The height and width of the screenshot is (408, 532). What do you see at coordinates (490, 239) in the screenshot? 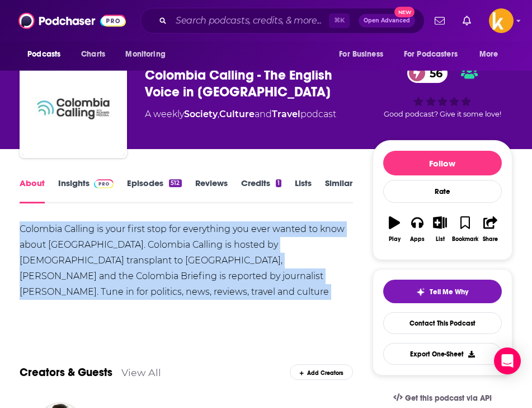
I see `div: Share` at bounding box center [490, 239].